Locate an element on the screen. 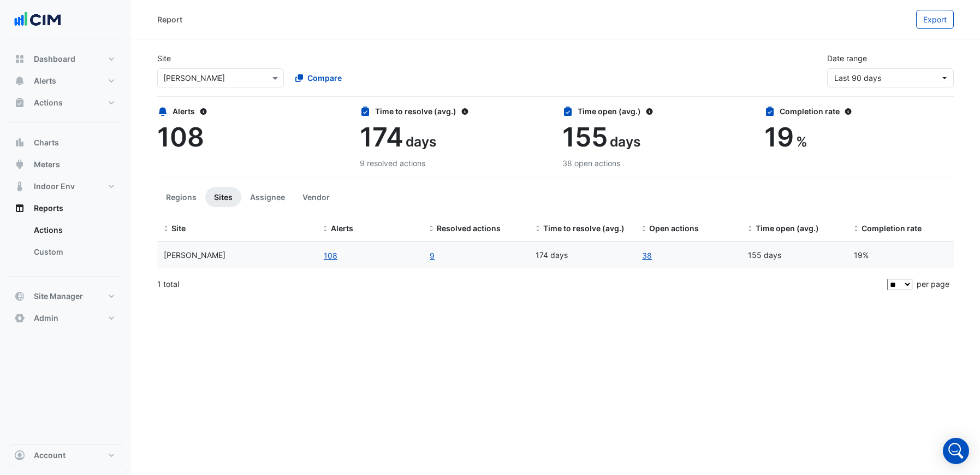 The width and height of the screenshot is (980, 475). button: Meters is located at coordinates (66, 164).